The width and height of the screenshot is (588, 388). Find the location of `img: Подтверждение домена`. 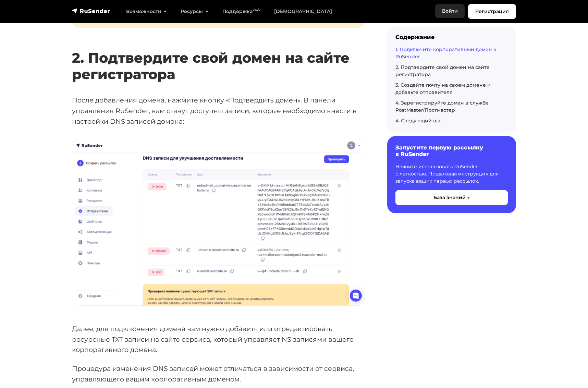

img: Подтверждение домена is located at coordinates (219, 222).